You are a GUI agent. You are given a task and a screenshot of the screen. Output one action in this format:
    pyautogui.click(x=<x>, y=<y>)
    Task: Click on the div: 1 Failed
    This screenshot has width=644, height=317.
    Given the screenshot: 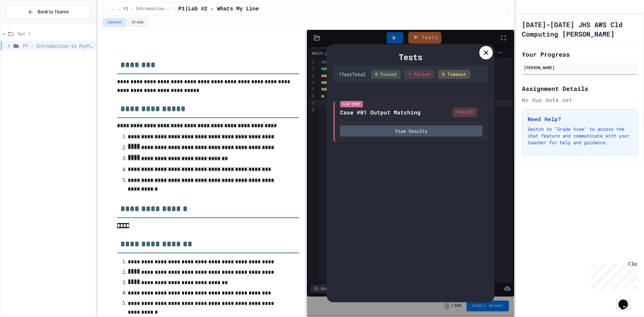 What is the action you would take?
    pyautogui.click(x=419, y=74)
    